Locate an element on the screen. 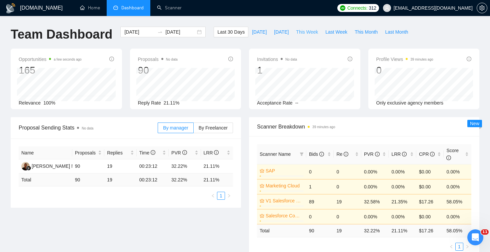 This screenshot has height=252, width=490. span: Only exclusive agency members is located at coordinates (410, 103).